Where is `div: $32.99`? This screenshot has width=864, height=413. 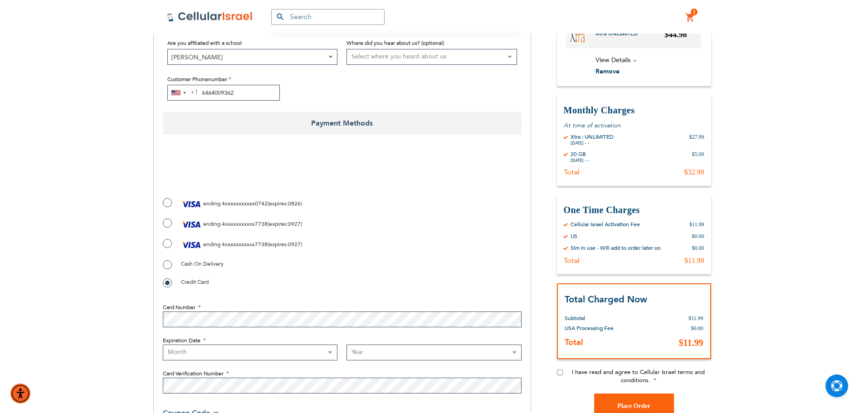 div: $32.99 is located at coordinates (694, 172).